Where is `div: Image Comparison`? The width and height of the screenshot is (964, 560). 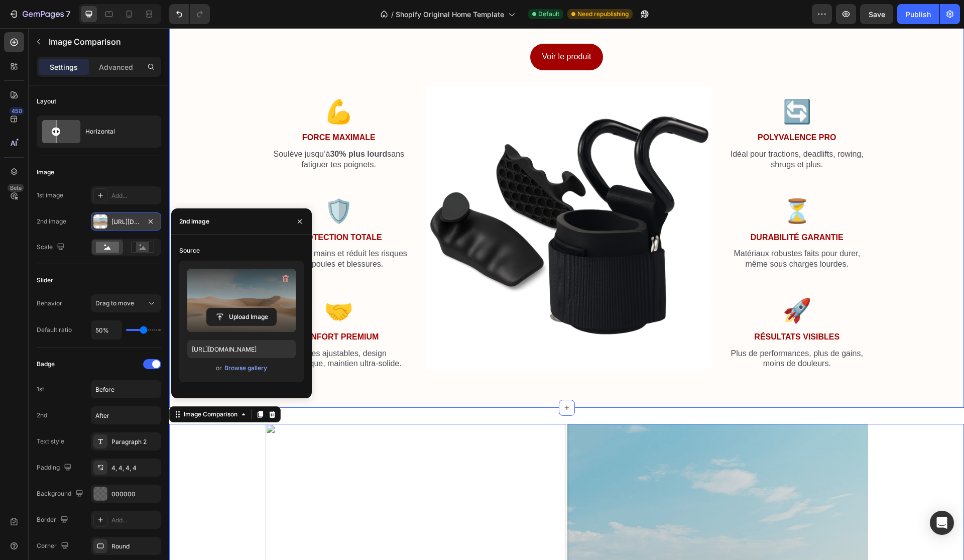 div: Image Comparison is located at coordinates (41, 386).